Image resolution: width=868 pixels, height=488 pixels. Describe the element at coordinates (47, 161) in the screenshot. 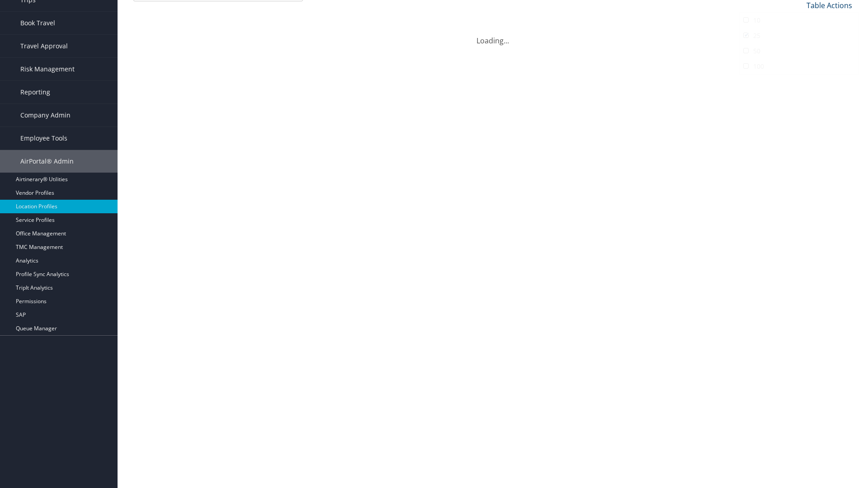

I see `span: AirPortal® Admin` at that location.